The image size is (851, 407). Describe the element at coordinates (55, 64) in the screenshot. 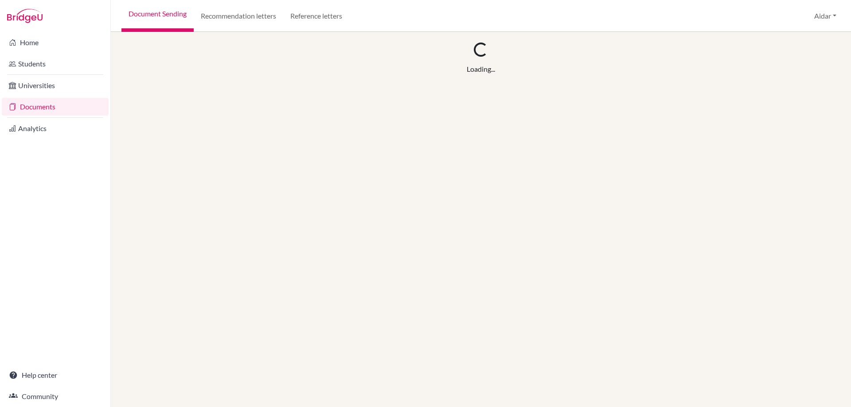

I see `a: Students` at that location.